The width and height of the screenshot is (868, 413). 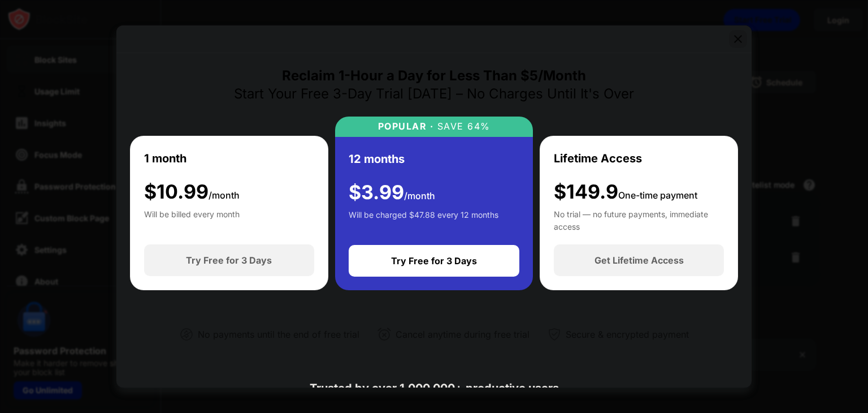 What do you see at coordinates (392, 193) in the screenshot?
I see `div: $ 3.99` at bounding box center [392, 193].